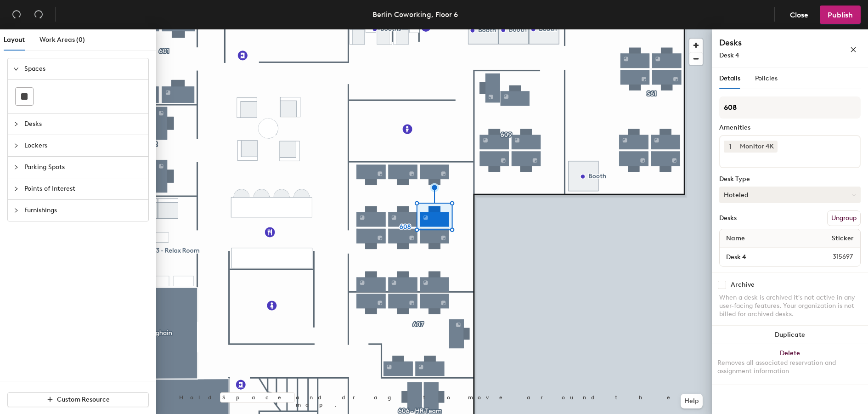  Describe the element at coordinates (790, 306) in the screenshot. I see `div: When a desk is archived it's not active in any user-facing features. Your organization is not bil...` at that location.